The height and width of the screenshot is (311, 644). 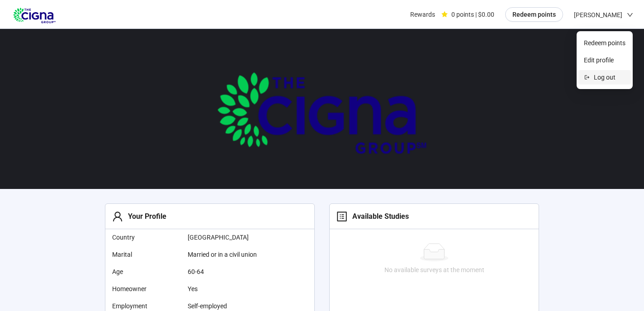 What do you see at coordinates (146, 237) in the screenshot?
I see `span: Country` at bounding box center [146, 237].